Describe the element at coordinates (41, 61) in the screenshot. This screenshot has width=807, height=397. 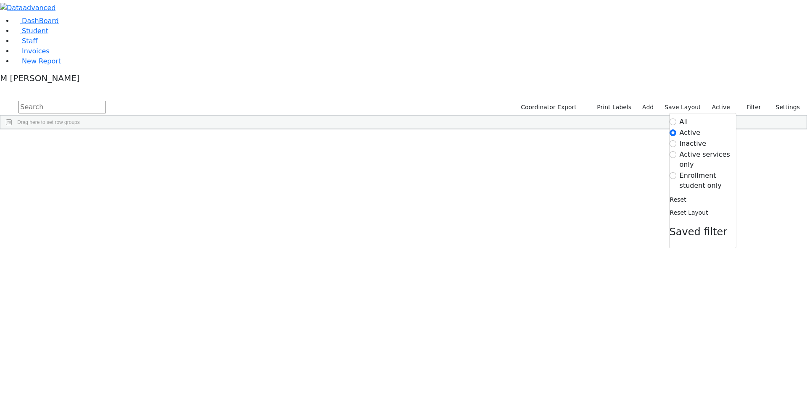
I see `span: New Report` at that location.